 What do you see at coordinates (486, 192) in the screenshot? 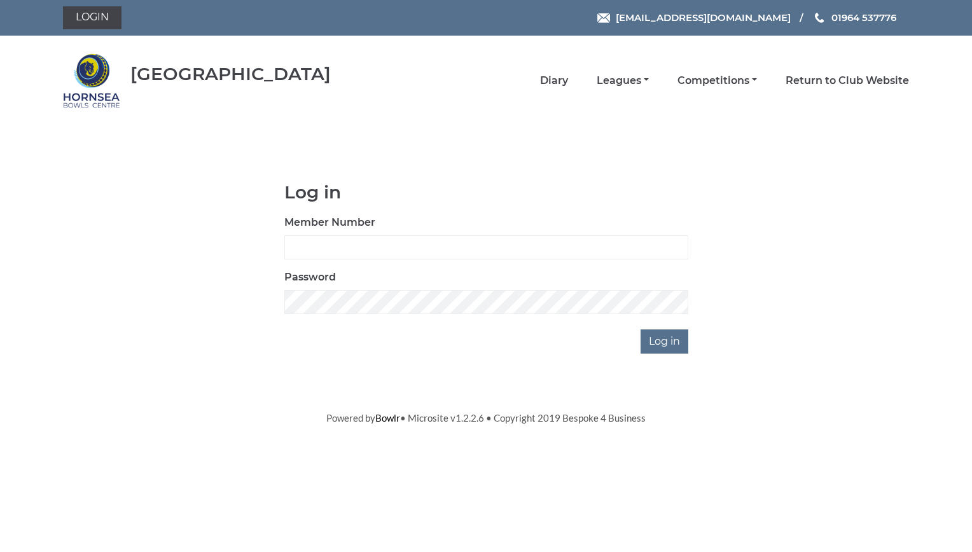
I see `h1: Log in` at bounding box center [486, 192].